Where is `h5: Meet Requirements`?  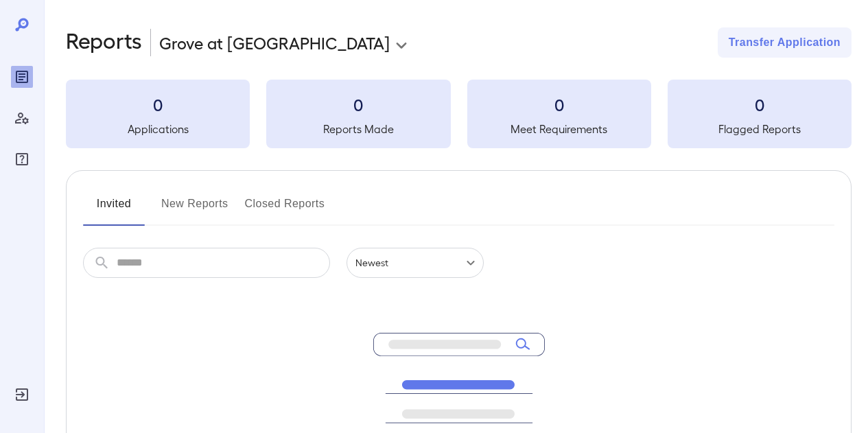
h5: Meet Requirements is located at coordinates (559, 129).